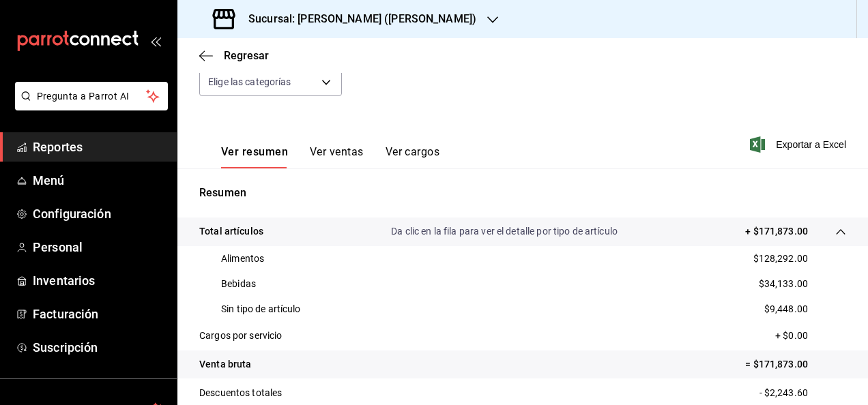 The width and height of the screenshot is (868, 405). What do you see at coordinates (99, 347) in the screenshot?
I see `span: Suscripción` at bounding box center [99, 347].